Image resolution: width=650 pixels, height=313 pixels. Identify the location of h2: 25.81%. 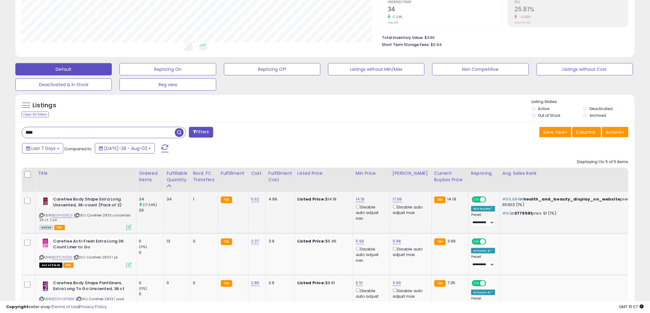
(571, 10).